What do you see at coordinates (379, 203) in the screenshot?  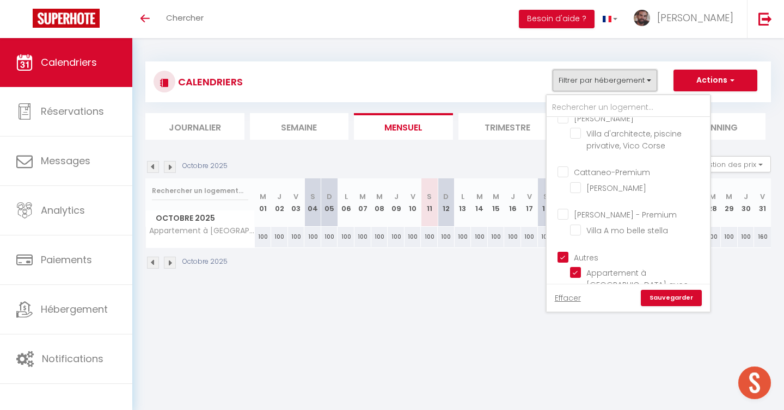 I see `th: 08` at bounding box center [379, 203].